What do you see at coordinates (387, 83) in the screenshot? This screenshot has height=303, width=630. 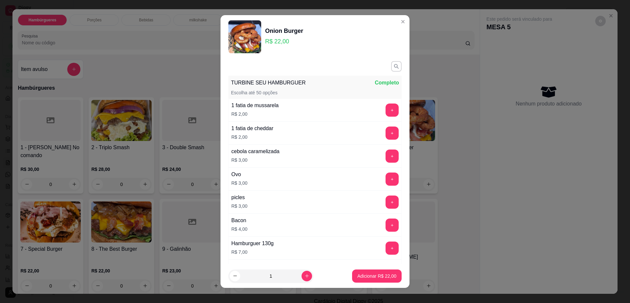 I see `p: Completo` at bounding box center [387, 83].